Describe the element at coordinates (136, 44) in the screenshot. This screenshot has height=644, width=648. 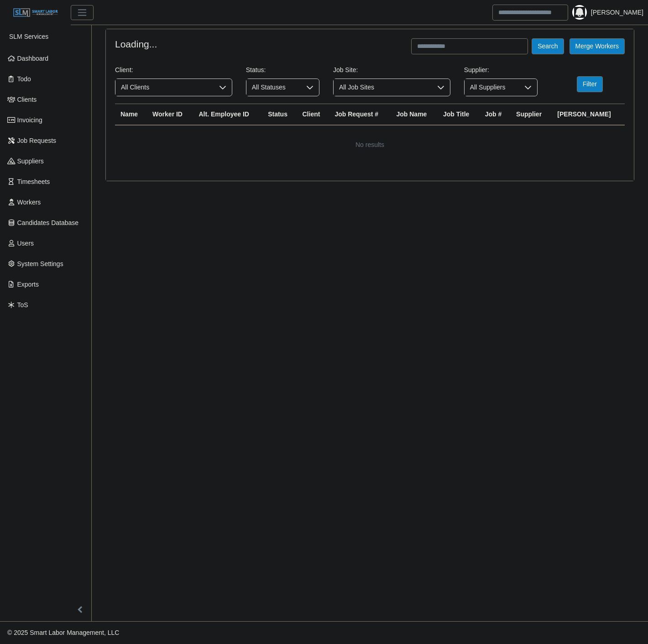
I see `h4: Loading...` at that location.